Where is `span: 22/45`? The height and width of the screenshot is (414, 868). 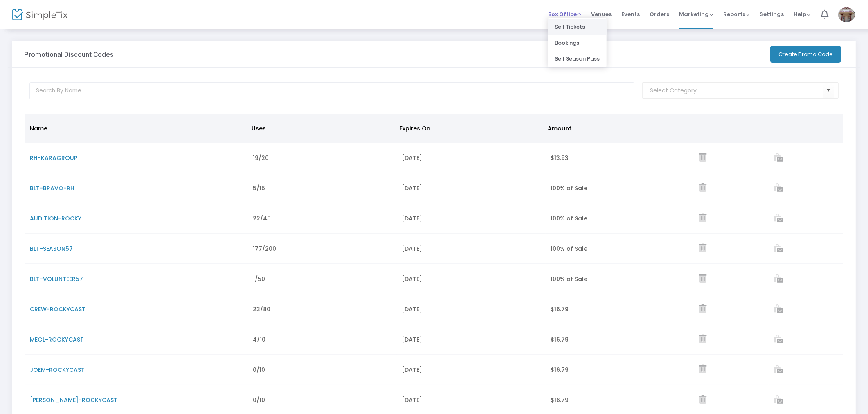 span: 22/45 is located at coordinates (262, 219).